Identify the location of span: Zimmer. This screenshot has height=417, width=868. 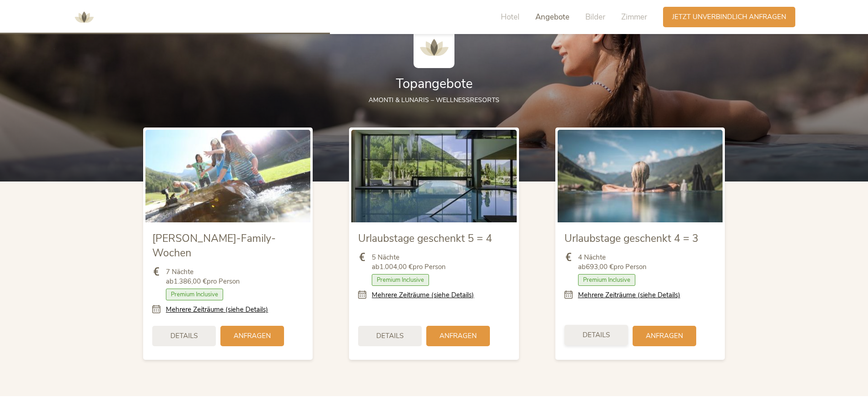
(634, 17).